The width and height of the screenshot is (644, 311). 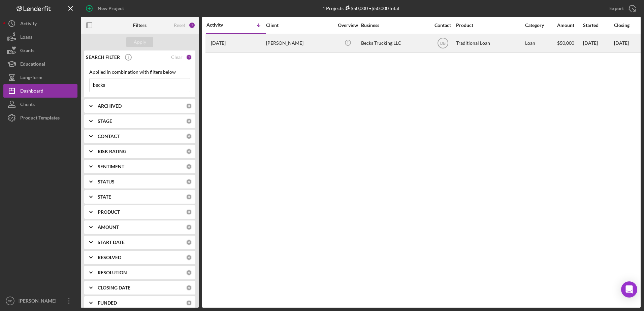 What do you see at coordinates (630, 289) in the screenshot?
I see `div: Open Intercom Messenger` at bounding box center [630, 289].